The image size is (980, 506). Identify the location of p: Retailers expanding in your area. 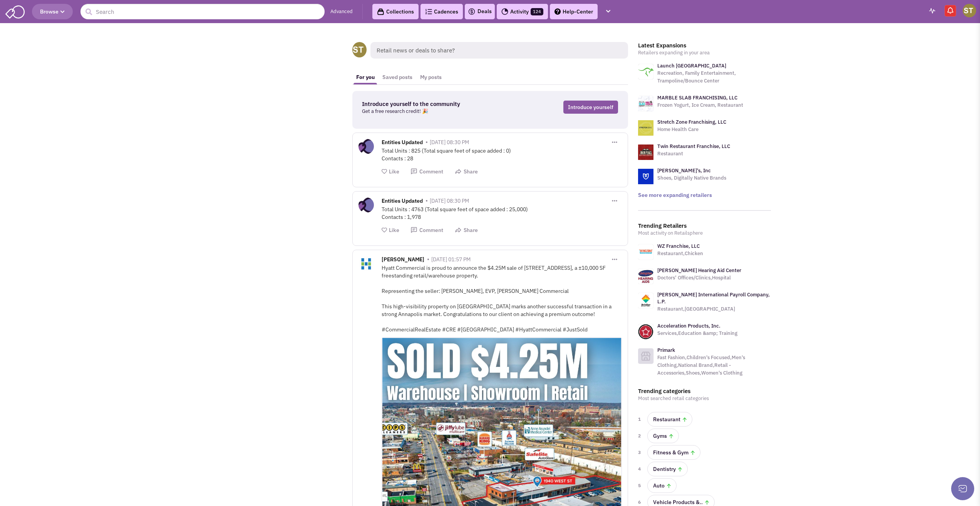
(704, 53).